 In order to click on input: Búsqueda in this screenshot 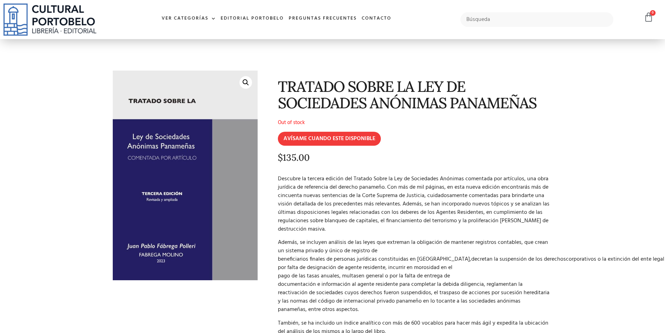, I will do `click(537, 20)`.